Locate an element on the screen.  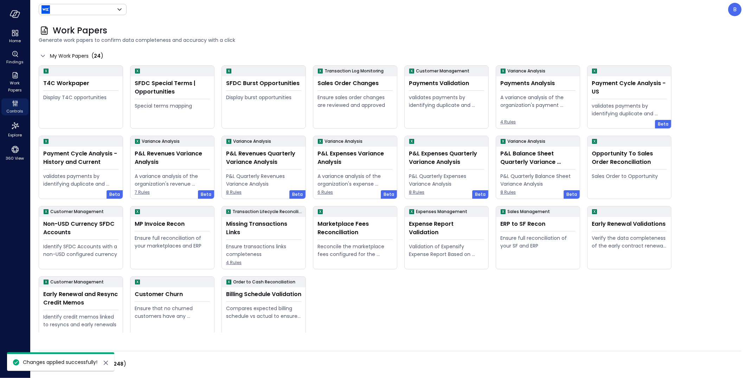
div: Payment Cycle Analysis - US is located at coordinates (630, 88).